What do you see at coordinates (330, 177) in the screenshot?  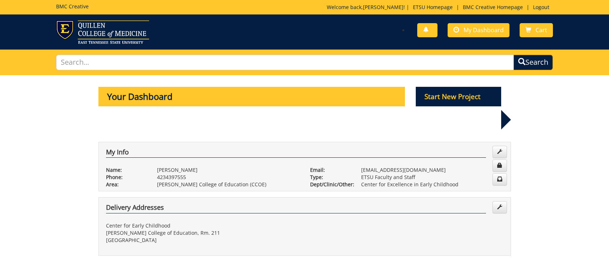 I see `p: Type:` at bounding box center [330, 177].